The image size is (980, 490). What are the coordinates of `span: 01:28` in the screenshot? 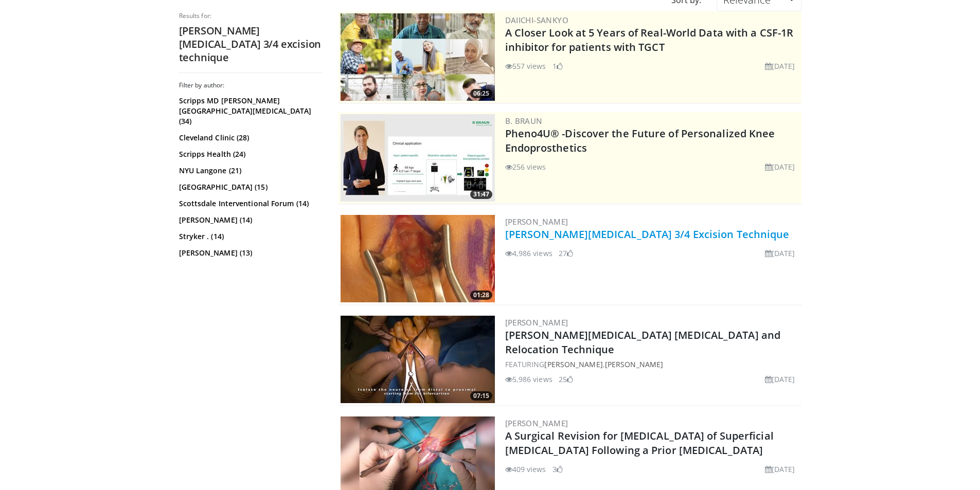 It's located at (481, 295).